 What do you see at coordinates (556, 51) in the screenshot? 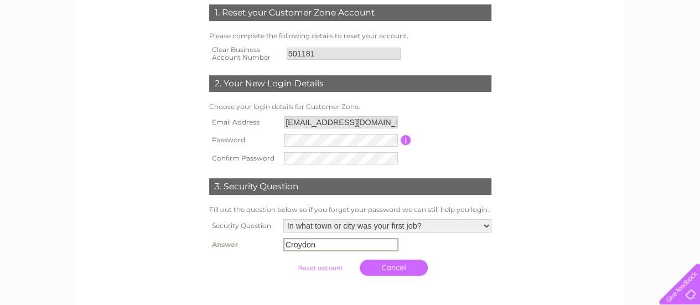
I see `a: Water` at bounding box center [556, 51].